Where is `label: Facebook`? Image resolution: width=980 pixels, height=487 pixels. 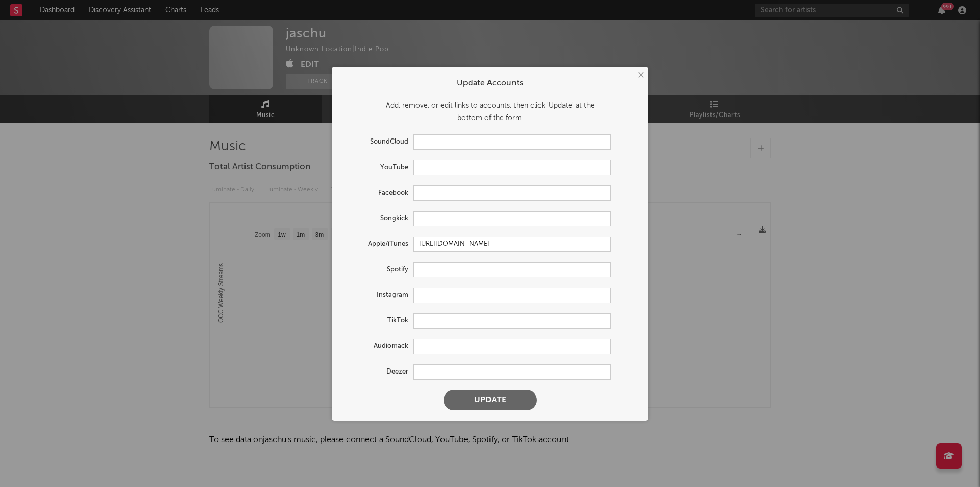
label: Facebook is located at coordinates (378, 193).